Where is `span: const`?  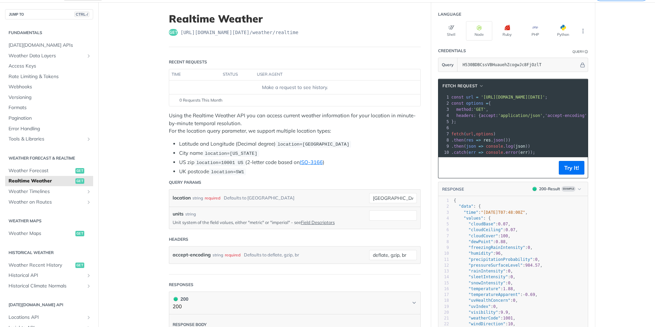
span: const is located at coordinates (458, 103).